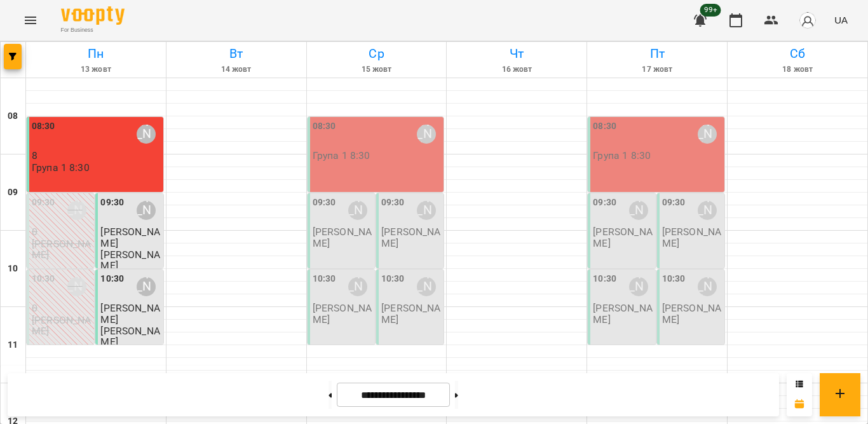 Image resolution: width=868 pixels, height=424 pixels. Describe the element at coordinates (808, 20) in the screenshot. I see `img: avatar_s.png` at that location.